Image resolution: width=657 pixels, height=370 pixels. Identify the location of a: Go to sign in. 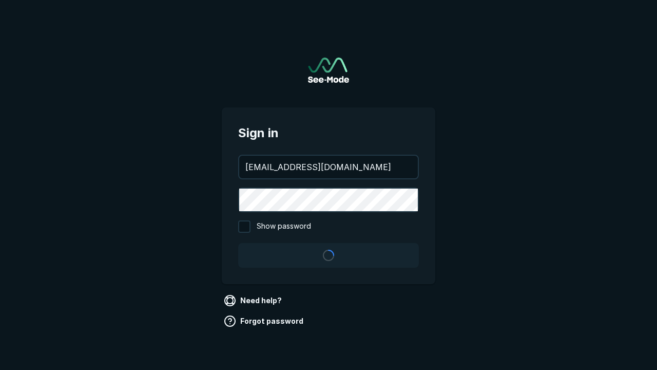
(329, 70).